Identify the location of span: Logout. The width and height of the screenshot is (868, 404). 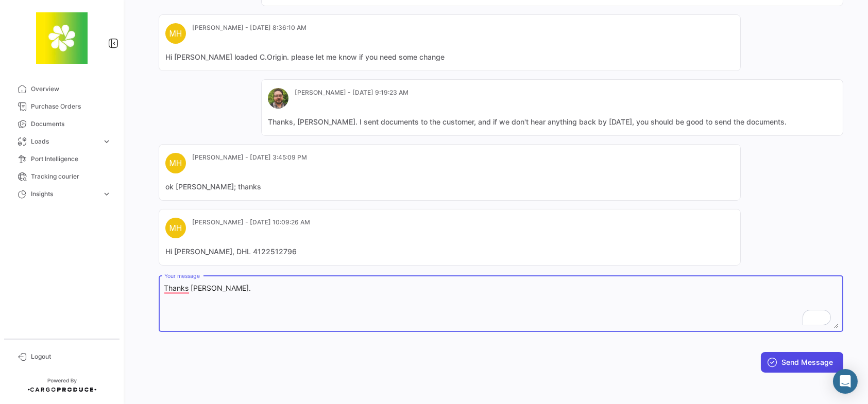
(71, 357).